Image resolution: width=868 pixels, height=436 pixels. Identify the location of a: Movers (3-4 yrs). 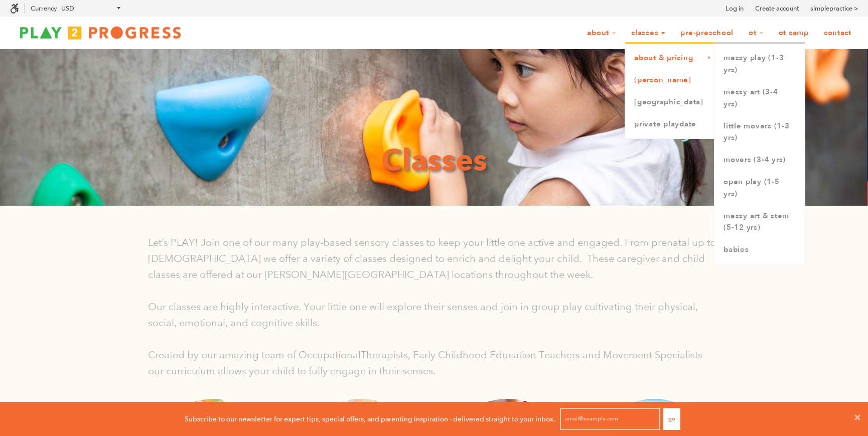
(760, 160).